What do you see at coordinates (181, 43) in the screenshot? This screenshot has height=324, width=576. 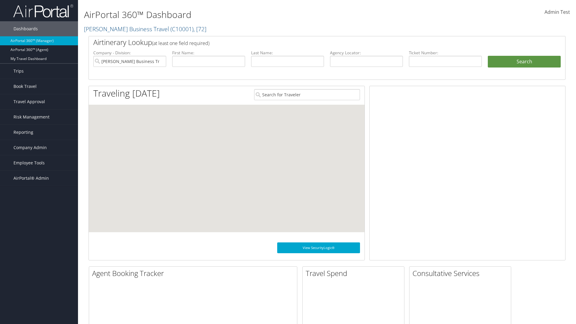 I see `span: (at least one field required)` at bounding box center [181, 43].